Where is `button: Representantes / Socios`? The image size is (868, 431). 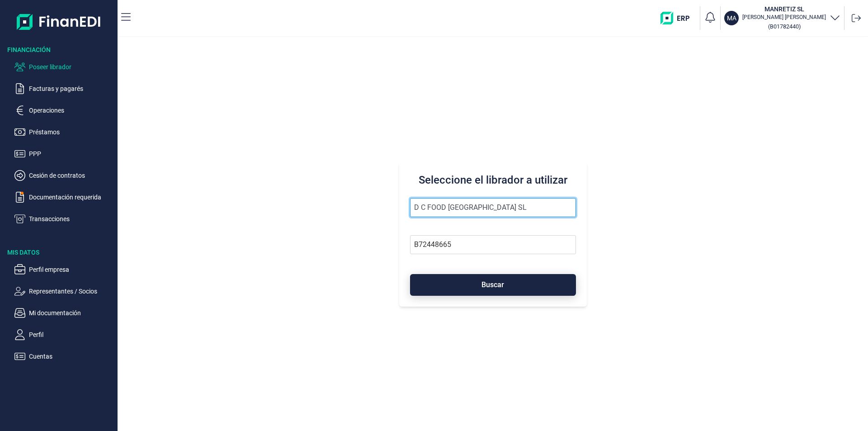
button: Representantes / Socios is located at coordinates (64, 291).